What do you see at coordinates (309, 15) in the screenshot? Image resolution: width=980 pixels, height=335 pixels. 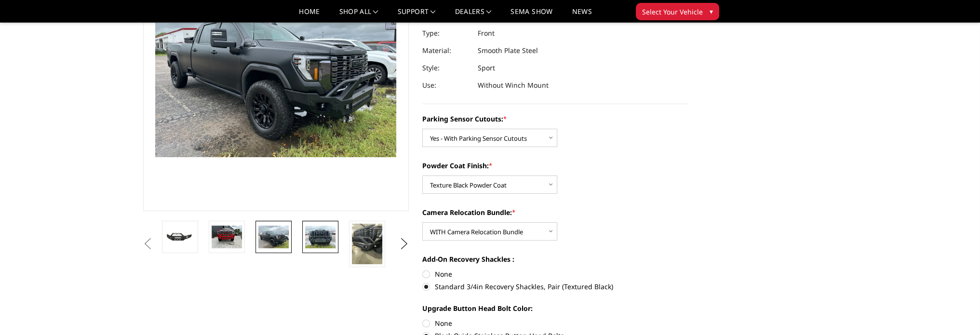 I see `a: Home` at bounding box center [309, 15].